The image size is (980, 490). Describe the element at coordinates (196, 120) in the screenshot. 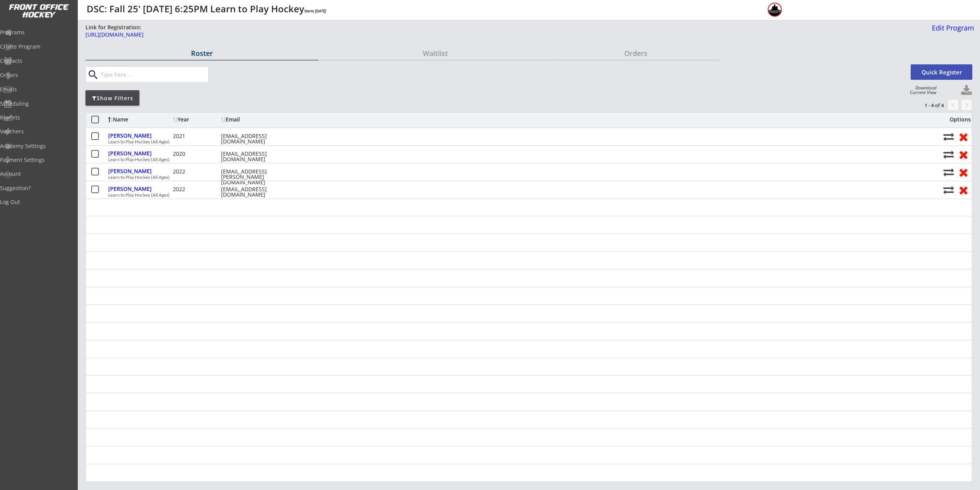

I see `div: Year` at that location.